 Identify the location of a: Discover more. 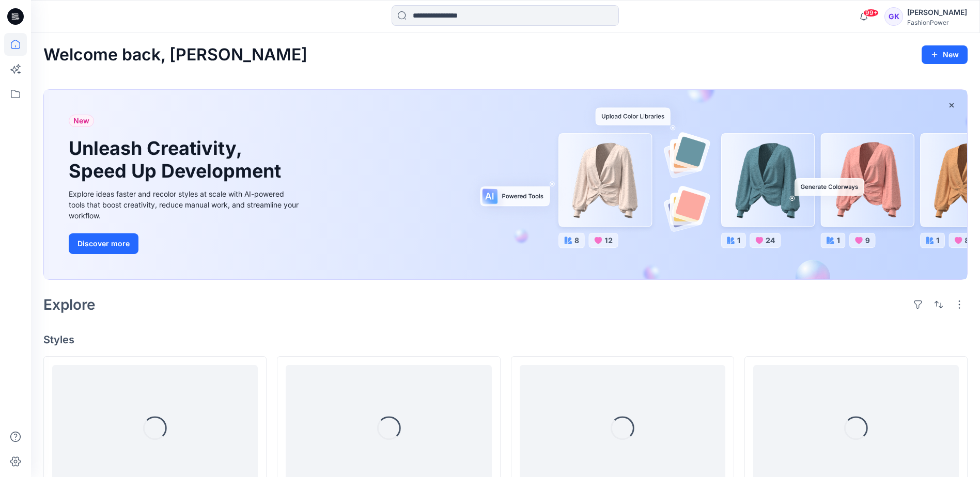
(185, 243).